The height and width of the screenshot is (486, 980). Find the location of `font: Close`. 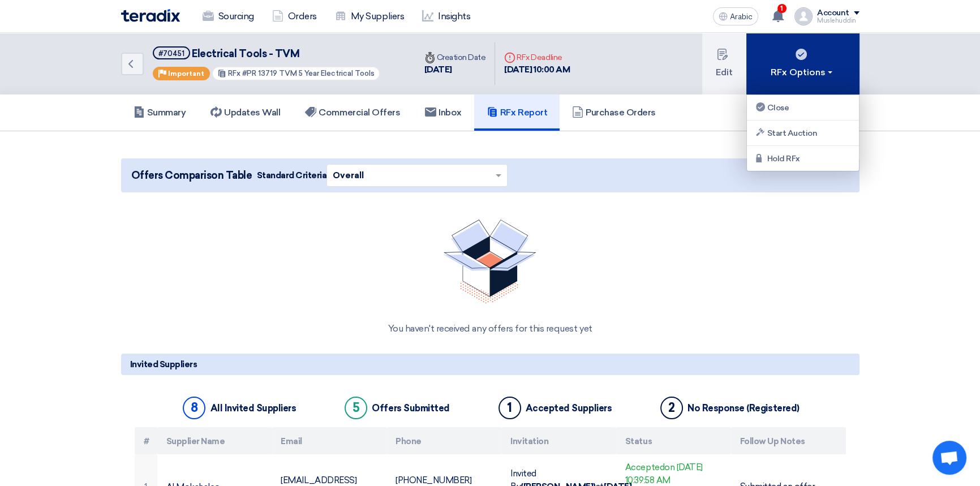

font: Close is located at coordinates (778, 107).